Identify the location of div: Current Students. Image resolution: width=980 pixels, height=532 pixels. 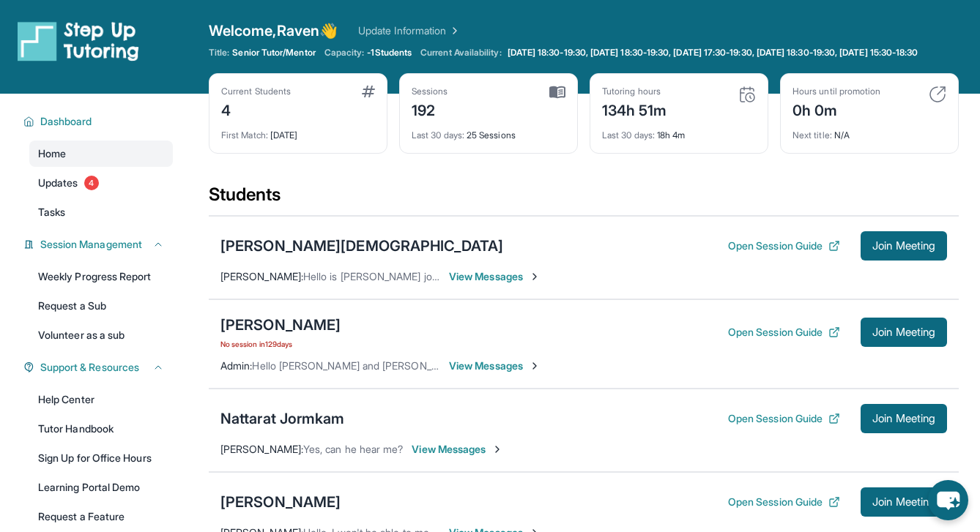
(256, 91).